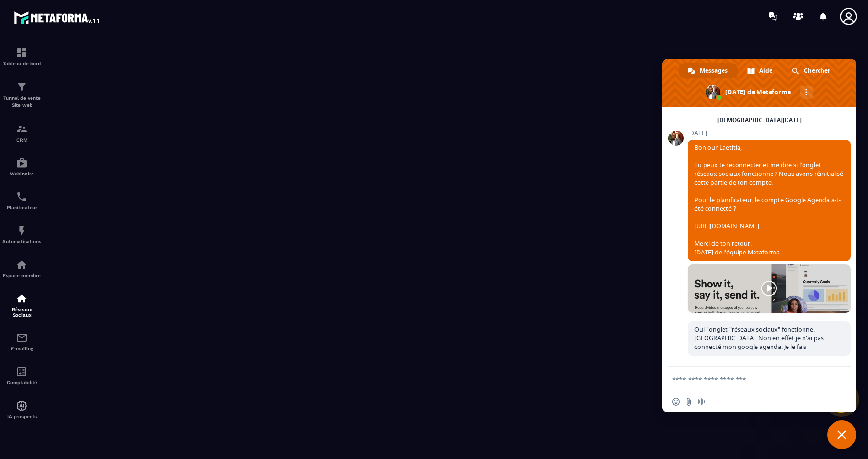 The image size is (868, 459). What do you see at coordinates (22, 241) in the screenshot?
I see `p: Automatisations` at bounding box center [22, 241].